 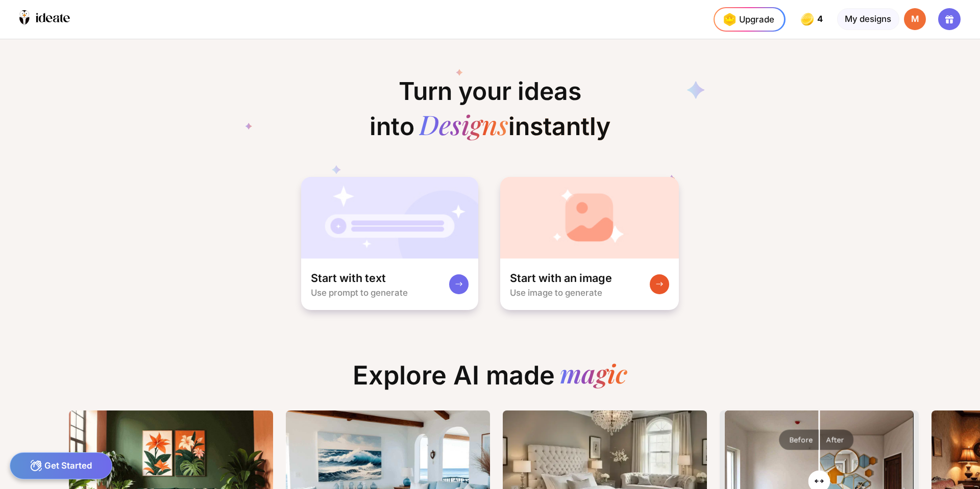 What do you see at coordinates (747, 19) in the screenshot?
I see `div: Upgrade` at bounding box center [747, 19].